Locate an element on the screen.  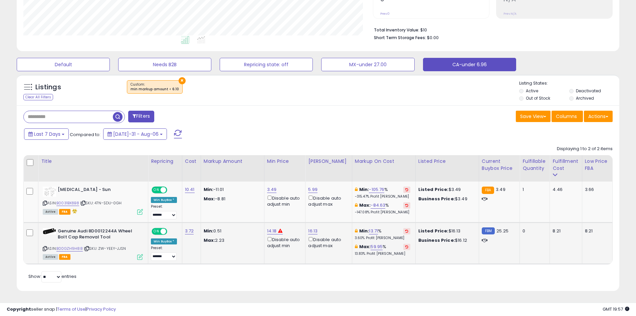
span: OFF is located at coordinates (172, 231).